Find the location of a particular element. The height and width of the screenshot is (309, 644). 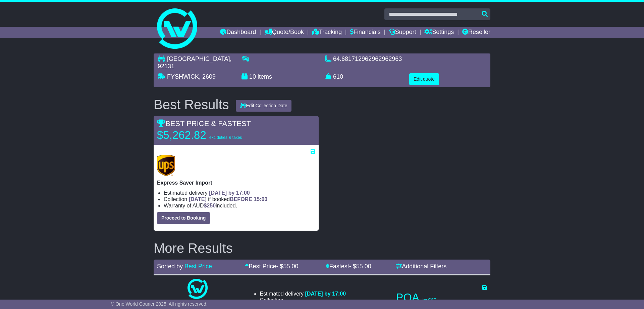

span: if booked is located at coordinates (228, 199).